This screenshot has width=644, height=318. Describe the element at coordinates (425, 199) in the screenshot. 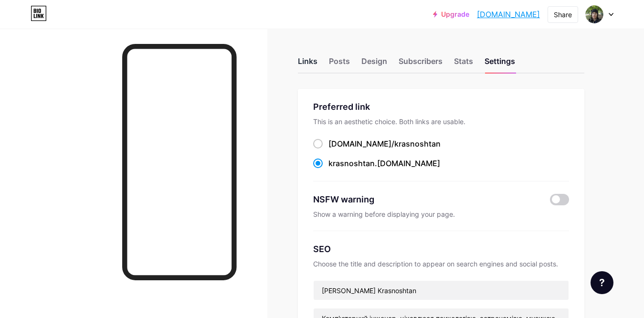

I see `div: NSFW warning` at that location.